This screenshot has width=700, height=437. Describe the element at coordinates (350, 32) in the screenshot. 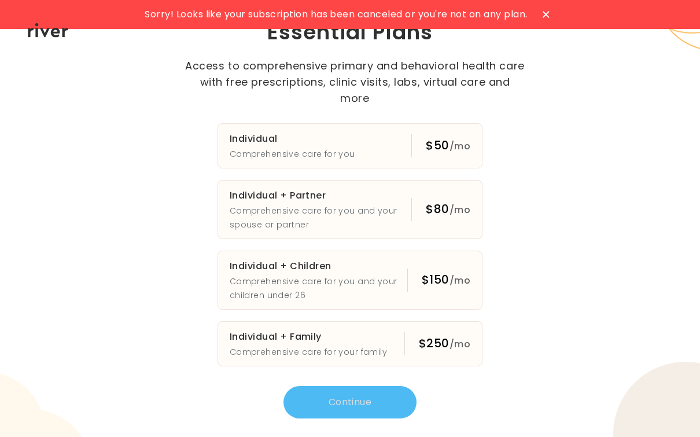

I see `h1: Essential Plans` at that location.